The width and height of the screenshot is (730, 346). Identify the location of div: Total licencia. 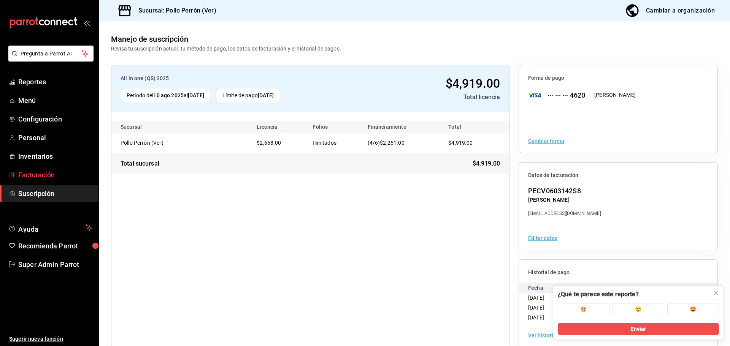
(433, 97).